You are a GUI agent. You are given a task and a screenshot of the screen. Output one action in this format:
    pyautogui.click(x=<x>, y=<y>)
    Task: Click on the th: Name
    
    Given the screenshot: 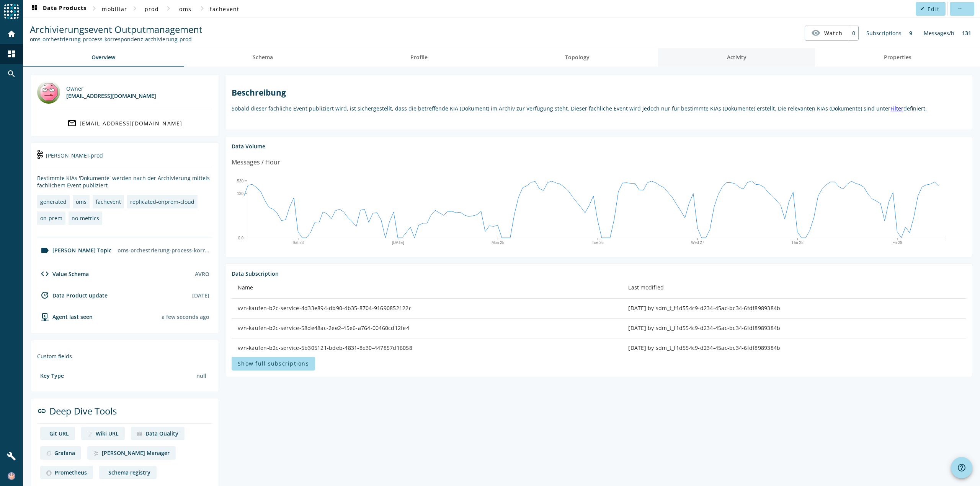 What is the action you would take?
    pyautogui.click(x=427, y=288)
    